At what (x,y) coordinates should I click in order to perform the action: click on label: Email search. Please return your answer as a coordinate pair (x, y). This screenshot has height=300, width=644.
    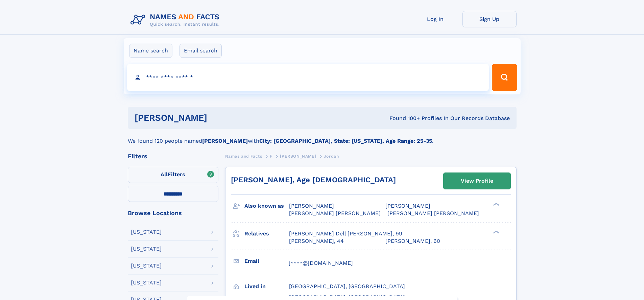
    Looking at the image, I should click on (200, 51).